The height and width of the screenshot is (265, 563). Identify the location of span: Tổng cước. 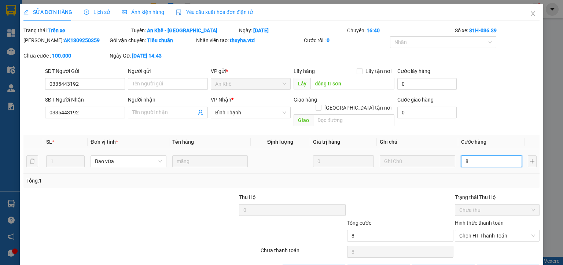
(359, 223).